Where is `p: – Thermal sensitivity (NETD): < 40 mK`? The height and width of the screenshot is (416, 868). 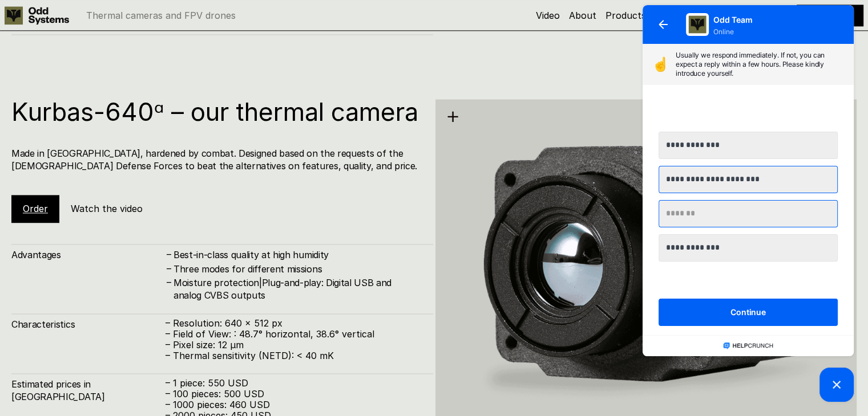 p: – Thermal sensitivity (NETD): < 40 mK is located at coordinates (294, 356).